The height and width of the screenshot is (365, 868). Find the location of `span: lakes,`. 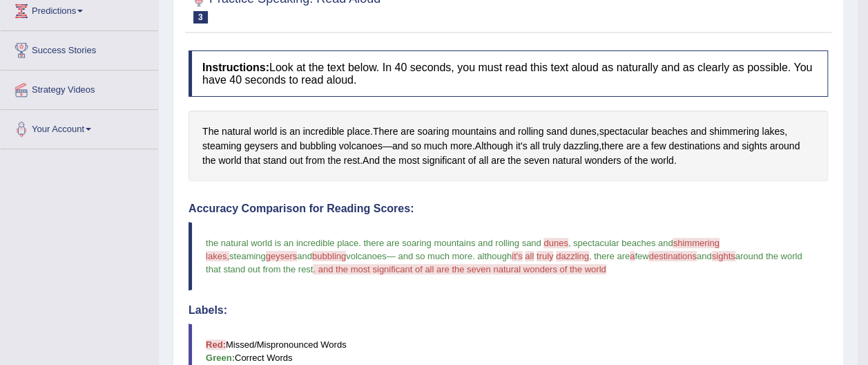

span: lakes, is located at coordinates (218, 256).